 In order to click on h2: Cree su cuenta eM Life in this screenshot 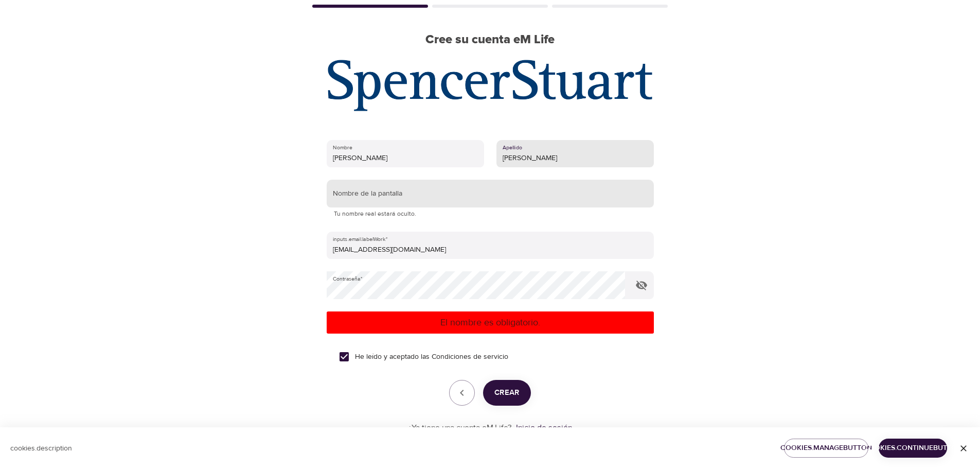, I will do `click(491, 40)`.